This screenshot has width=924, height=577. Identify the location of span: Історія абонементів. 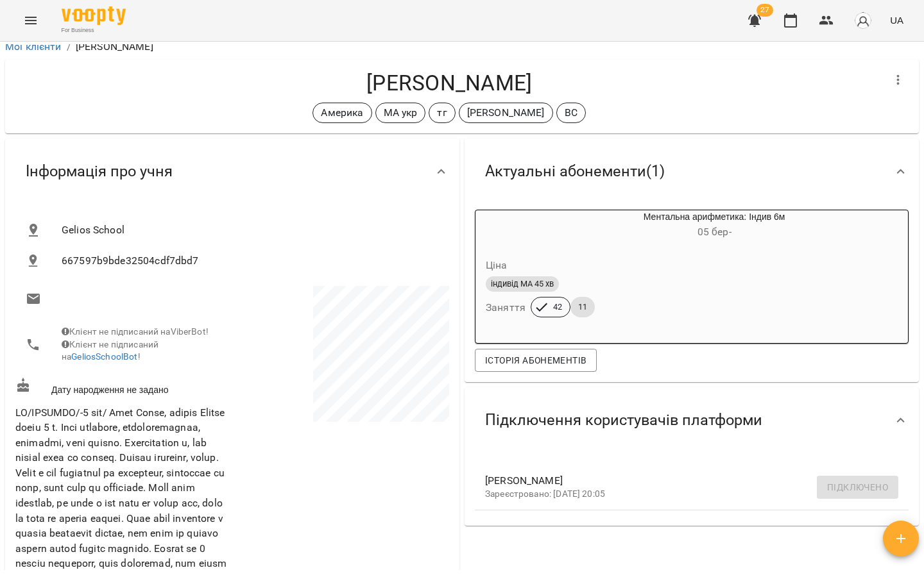
(536, 361).